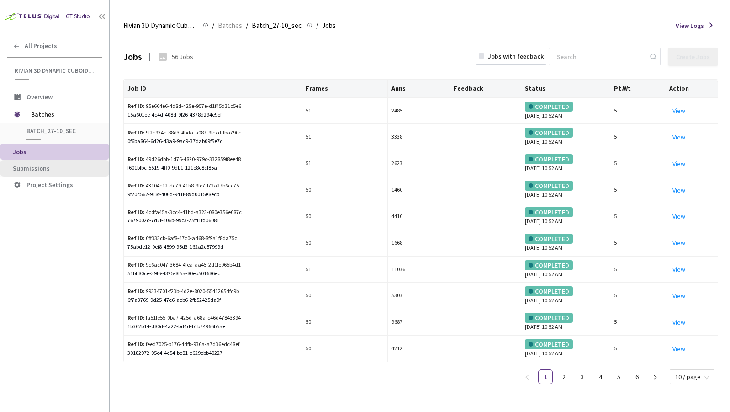  What do you see at coordinates (419, 217) in the screenshot?
I see `td: 4410` at bounding box center [419, 217].